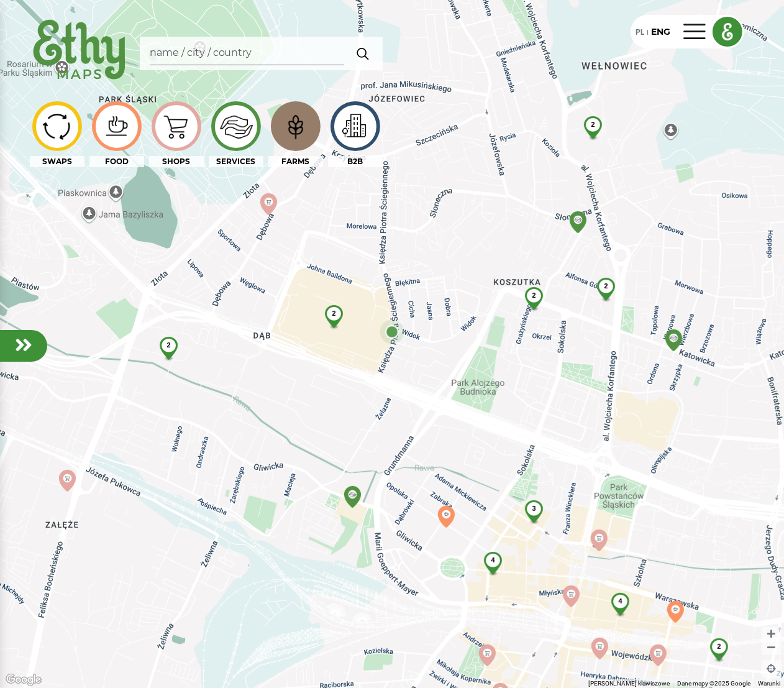 Image resolution: width=784 pixels, height=688 pixels. I want to click on img: logo_e.png, so click(728, 32).